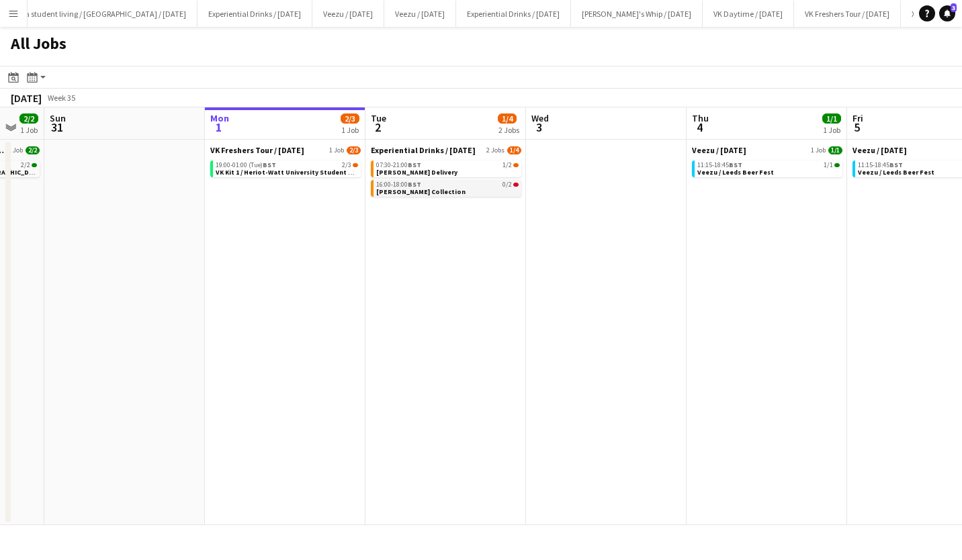 Image resolution: width=962 pixels, height=560 pixels. Describe the element at coordinates (699, 127) in the screenshot. I see `span: 4` at that location.